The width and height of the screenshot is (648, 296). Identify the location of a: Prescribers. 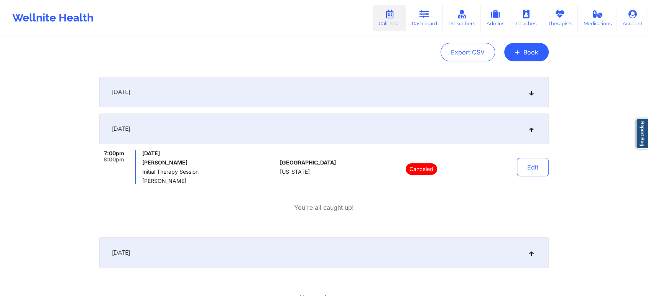
(462, 18).